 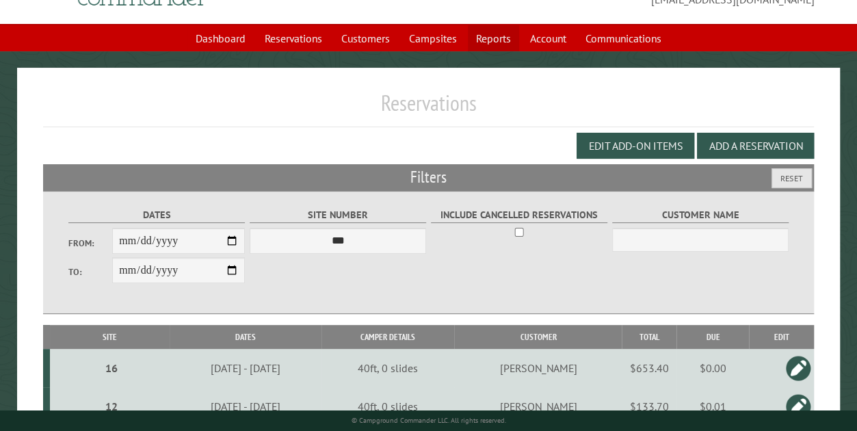 I want to click on th: Site, so click(x=109, y=336).